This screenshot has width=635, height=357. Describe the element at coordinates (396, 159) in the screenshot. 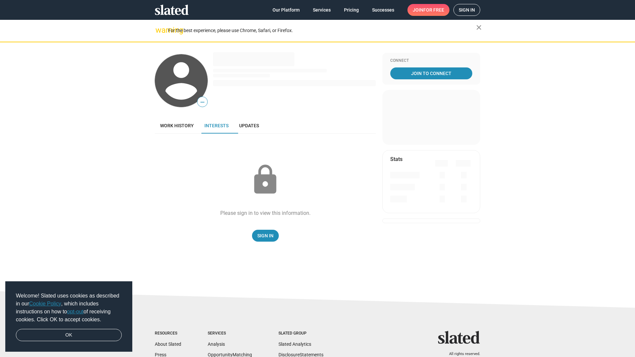

I see `mat-card-title: Stats` at that location.